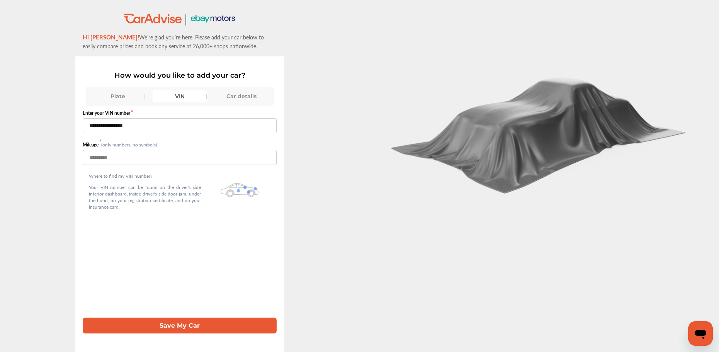 The image size is (719, 352). I want to click on div: VIN, so click(180, 96).